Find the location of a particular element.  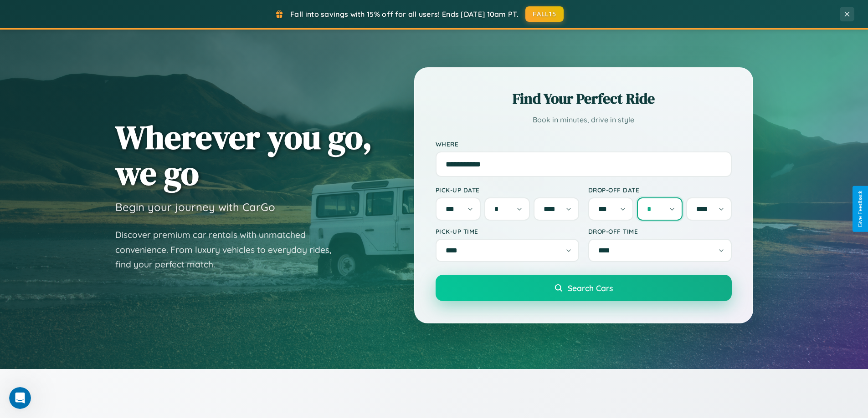

h3: Begin your journey with CarGo is located at coordinates (195, 207).